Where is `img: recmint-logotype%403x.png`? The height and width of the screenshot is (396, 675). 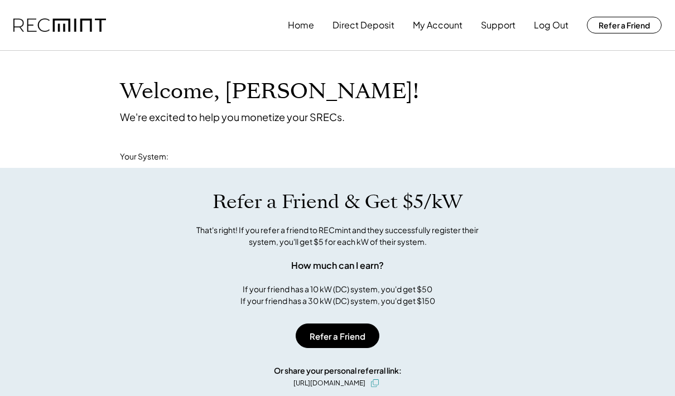
img: recmint-logotype%403x.png is located at coordinates (60, 25).